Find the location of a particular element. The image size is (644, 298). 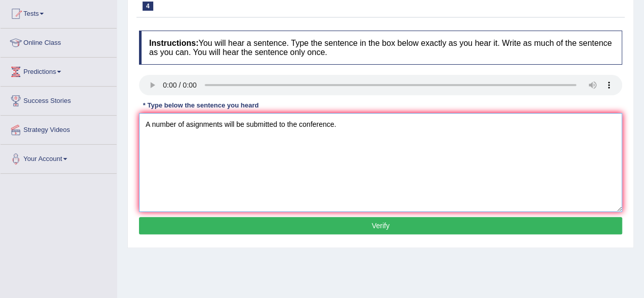

a: Your Account is located at coordinates (58, 157).